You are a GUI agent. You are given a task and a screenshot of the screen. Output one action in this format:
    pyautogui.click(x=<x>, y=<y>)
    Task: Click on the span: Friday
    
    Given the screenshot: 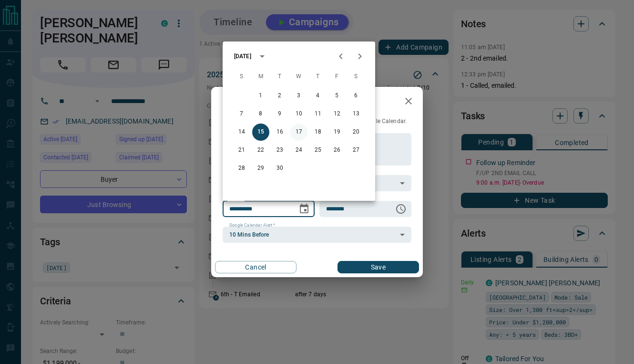 What is the action you would take?
    pyautogui.click(x=337, y=76)
    